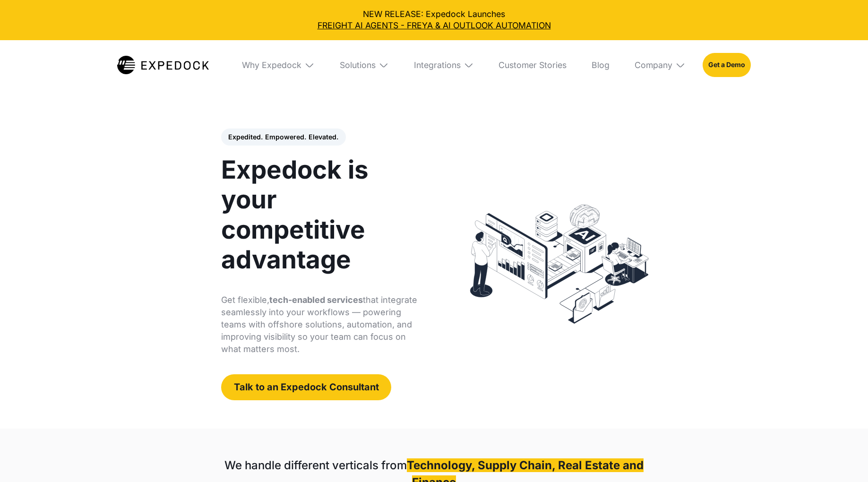  Describe the element at coordinates (316, 466) in the screenshot. I see `strong: We handle different verticals from` at that location.